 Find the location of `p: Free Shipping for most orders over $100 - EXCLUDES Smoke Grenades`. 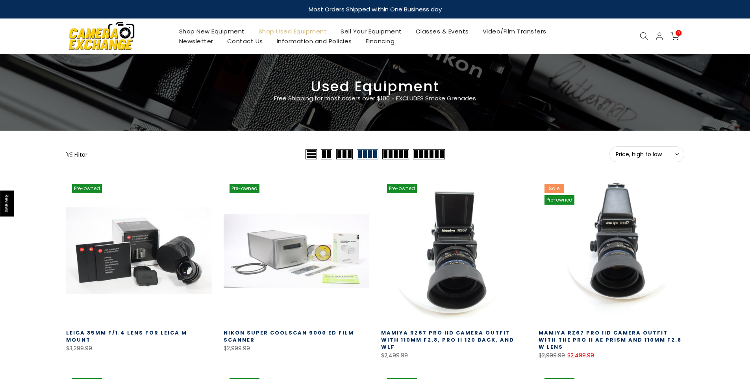

p: Free Shipping for most orders over $100 - EXCLUDES Smoke Grenades is located at coordinates (375, 98).